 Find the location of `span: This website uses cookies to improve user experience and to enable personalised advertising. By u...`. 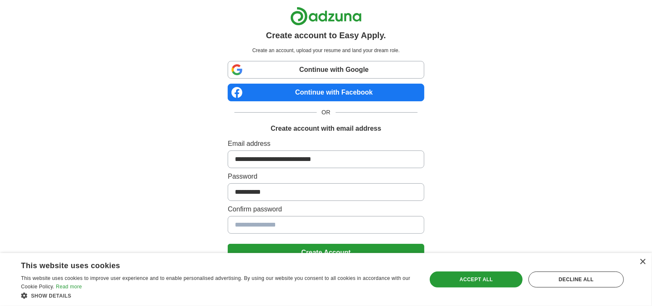

span: This website uses cookies to improve user experience and to enable personalised advertising. By u... is located at coordinates (216, 282).